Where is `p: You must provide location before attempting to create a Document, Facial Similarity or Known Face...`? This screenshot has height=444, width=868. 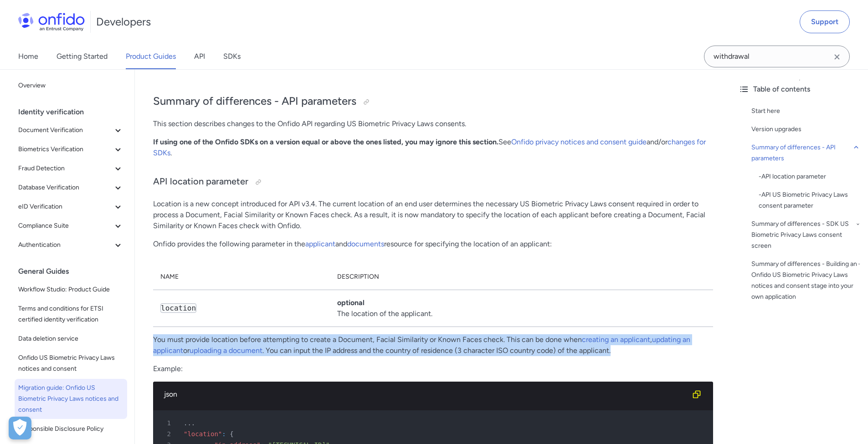
p: You must provide location before attempting to create a Document, Facial Similarity or Known Face... is located at coordinates (433, 345).